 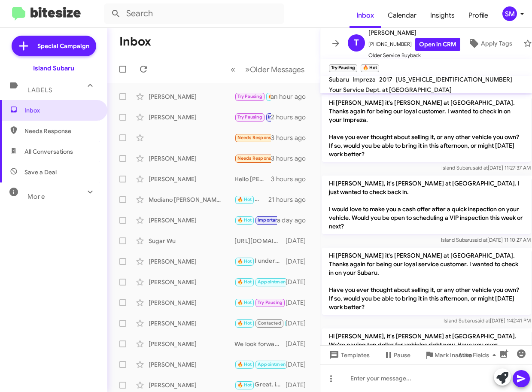 What do you see at coordinates (364, 80) in the screenshot?
I see `span: Impreza` at bounding box center [364, 80].